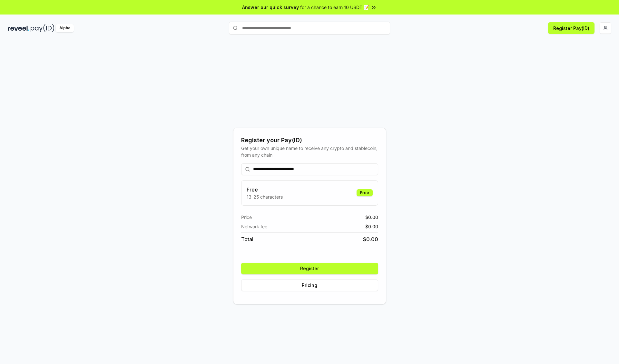  Describe the element at coordinates (335, 7) in the screenshot. I see `span: for a chance to earn 10 USDT 📝` at that location.